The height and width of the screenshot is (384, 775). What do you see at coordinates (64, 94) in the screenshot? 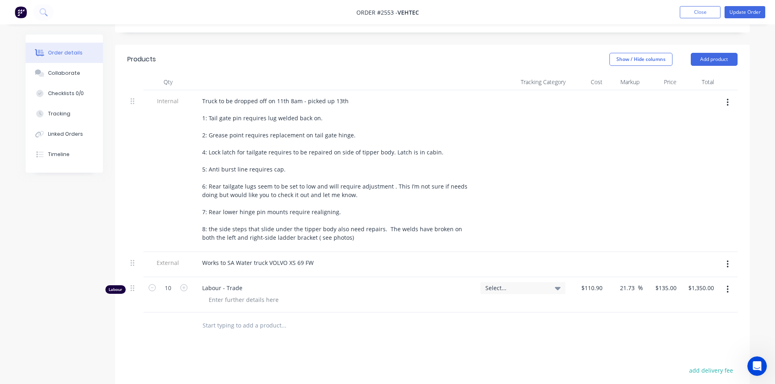
I see `button: Checklists 0/0` at bounding box center [64, 94].